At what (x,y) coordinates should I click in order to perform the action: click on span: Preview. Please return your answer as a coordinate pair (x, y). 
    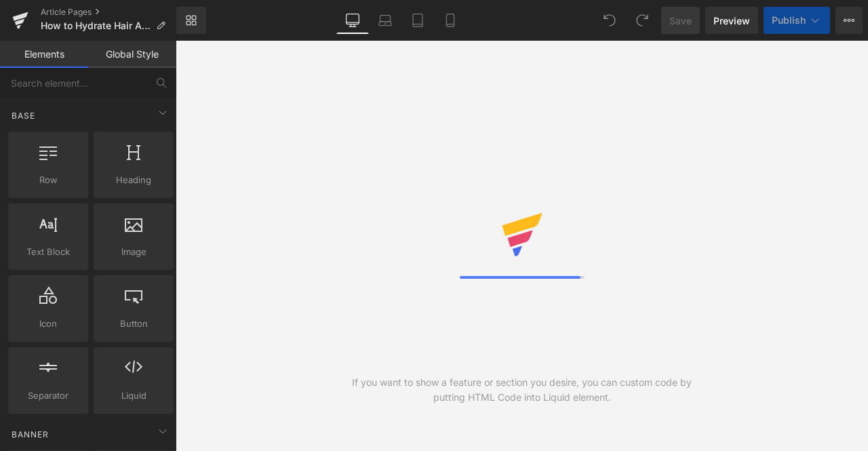
    Looking at the image, I should click on (732, 20).